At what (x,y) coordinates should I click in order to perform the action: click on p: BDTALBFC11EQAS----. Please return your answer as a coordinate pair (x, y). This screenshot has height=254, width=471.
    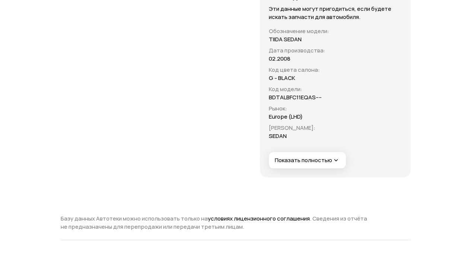
    Looking at the image, I should click on (295, 97).